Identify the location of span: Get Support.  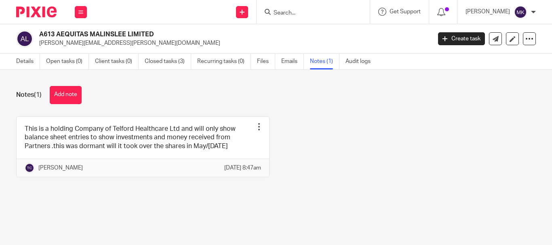
(405, 12).